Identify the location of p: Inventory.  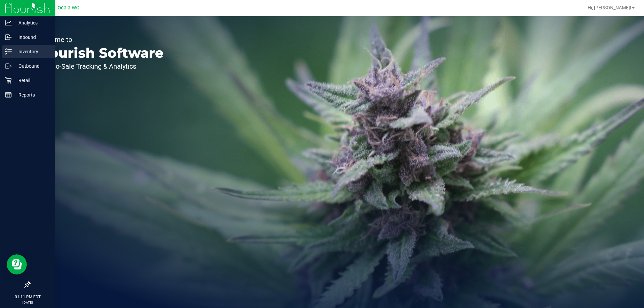
(32, 51).